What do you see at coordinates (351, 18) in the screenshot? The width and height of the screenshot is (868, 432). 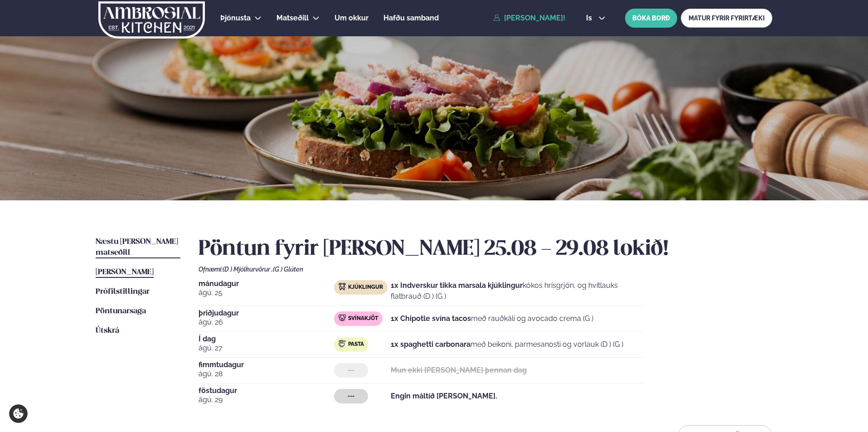 I see `a: Um okkur` at bounding box center [351, 18].